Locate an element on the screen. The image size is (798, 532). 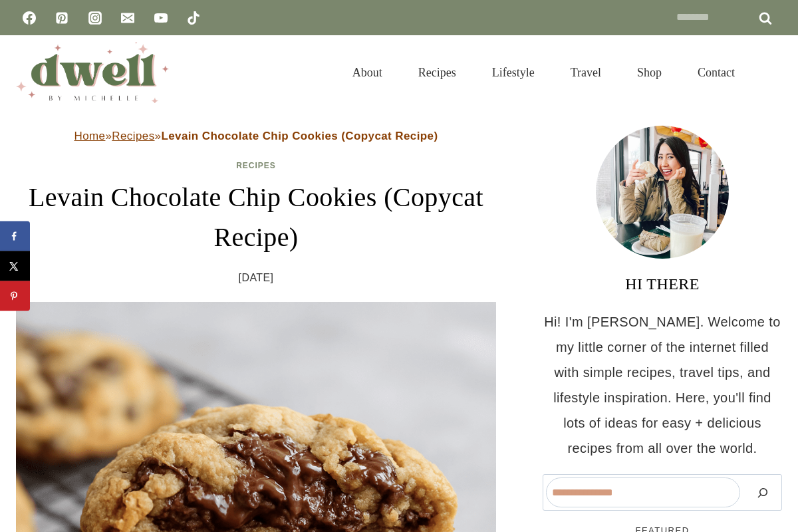
a: Home is located at coordinates (90, 136).